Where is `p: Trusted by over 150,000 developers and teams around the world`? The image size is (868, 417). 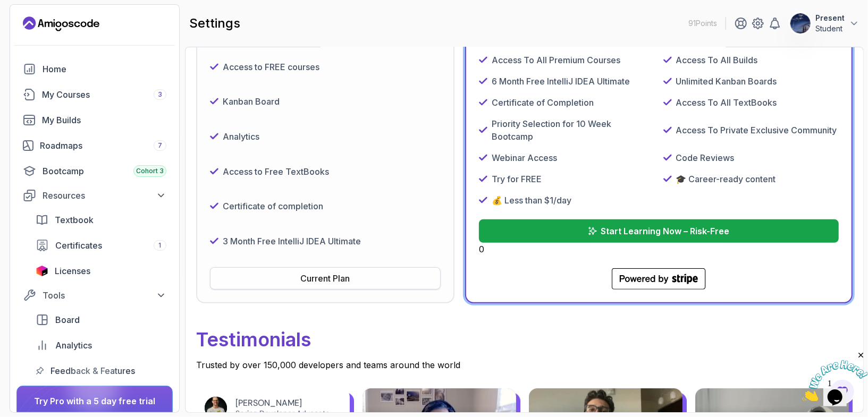
p: Trusted by over 150,000 developers and teams around the world is located at coordinates (524, 365).